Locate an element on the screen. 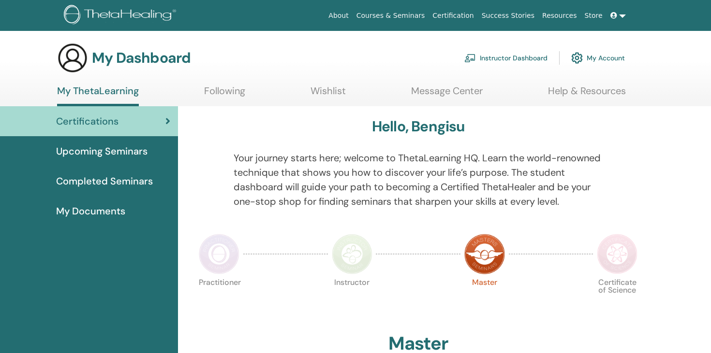 This screenshot has width=711, height=353. a: Instructor Dashboard is located at coordinates (506, 58).